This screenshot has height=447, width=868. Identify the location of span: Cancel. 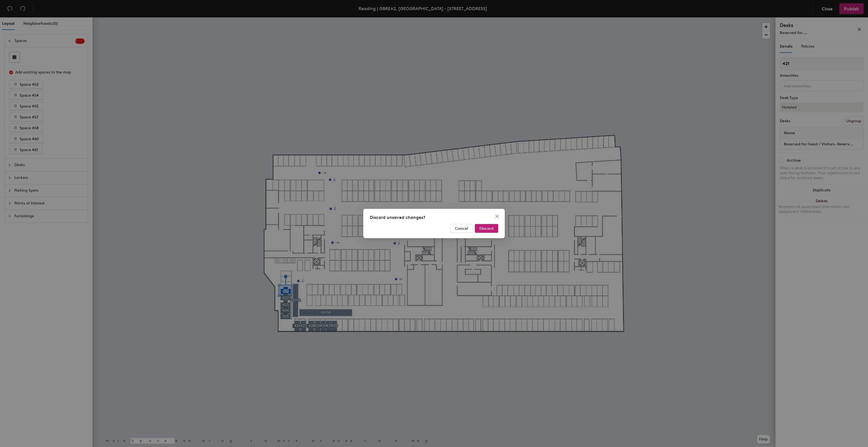
(461, 229).